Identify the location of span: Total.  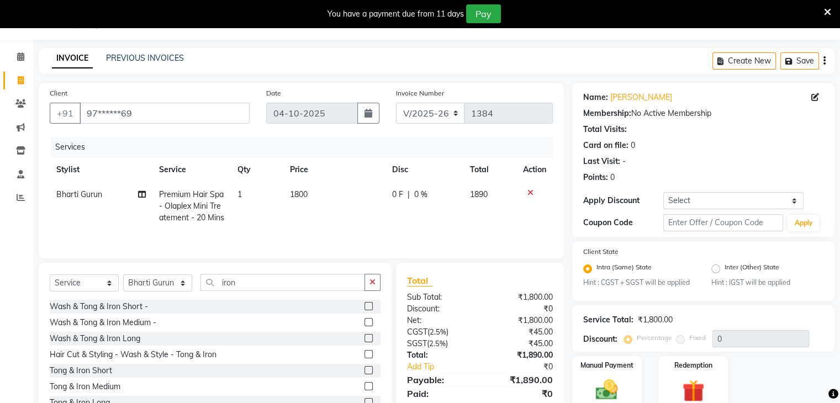
(420, 281).